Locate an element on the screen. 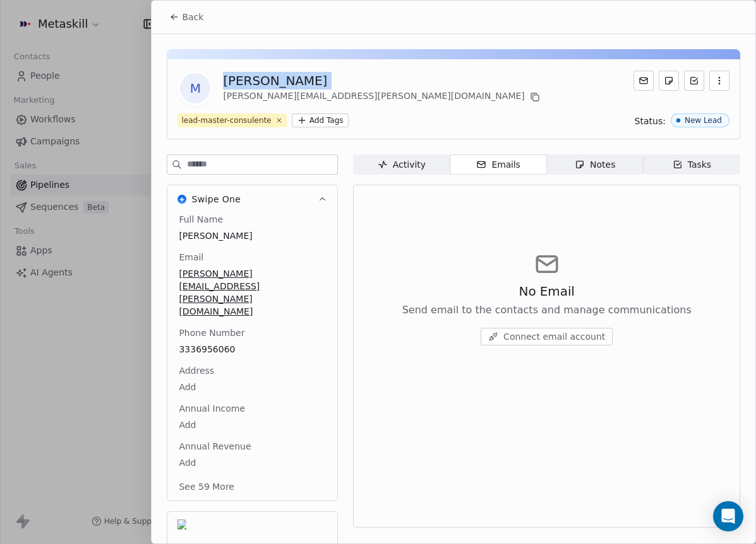  span: Swipe One is located at coordinates (216, 199).